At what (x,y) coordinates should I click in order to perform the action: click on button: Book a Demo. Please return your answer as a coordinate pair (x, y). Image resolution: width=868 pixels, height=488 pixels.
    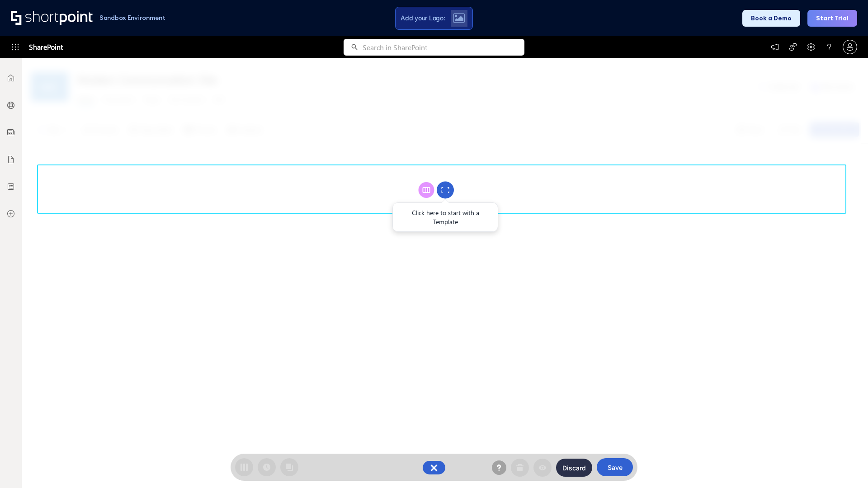
    Looking at the image, I should click on (771, 18).